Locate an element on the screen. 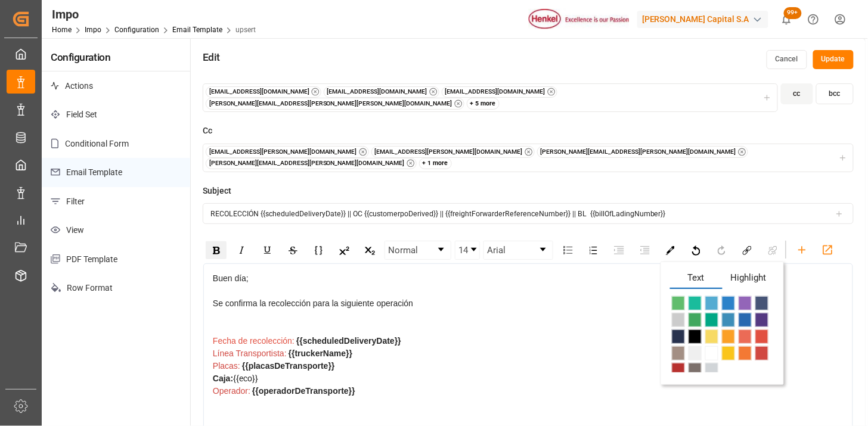  span: {{operadorDeTransporte}} is located at coordinates (303, 391).